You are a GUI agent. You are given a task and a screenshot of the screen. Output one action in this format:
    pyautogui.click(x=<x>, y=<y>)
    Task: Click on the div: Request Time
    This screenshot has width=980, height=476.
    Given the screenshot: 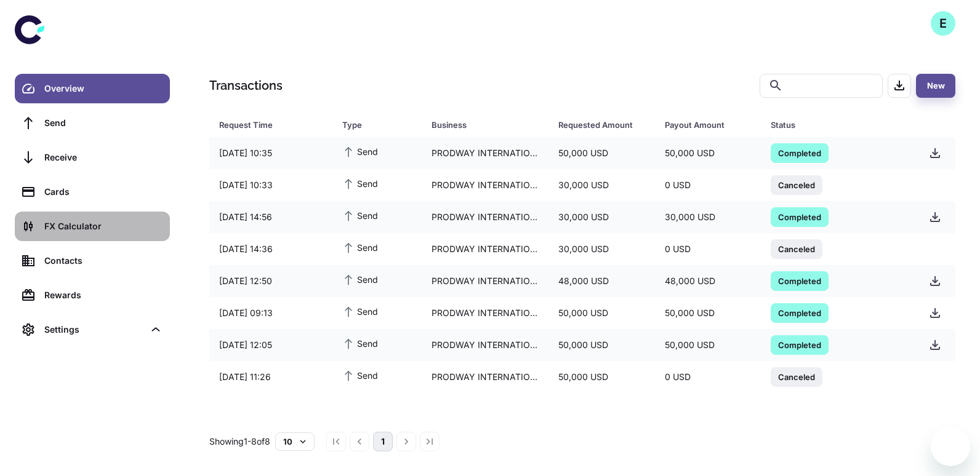 What is the action you would take?
    pyautogui.click(x=266, y=125)
    